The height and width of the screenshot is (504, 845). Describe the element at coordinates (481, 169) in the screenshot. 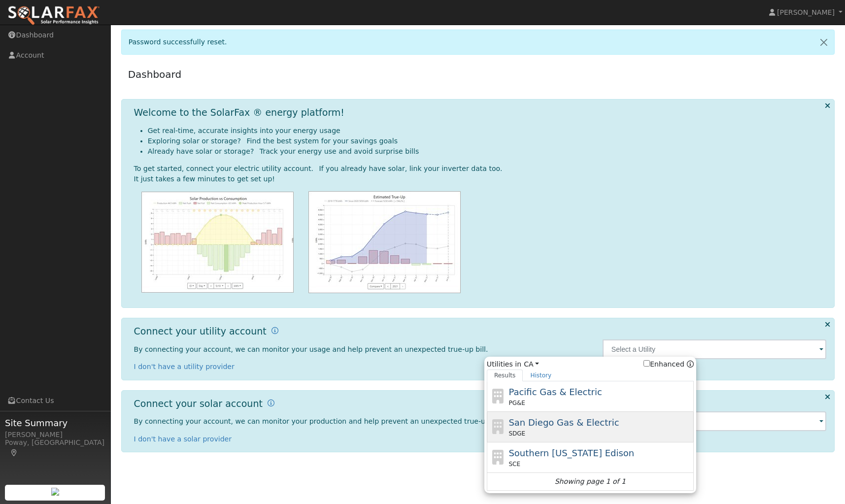

I see `div: To get started, connect your electric utility account. If you already have solar, link your inver...` at that location.